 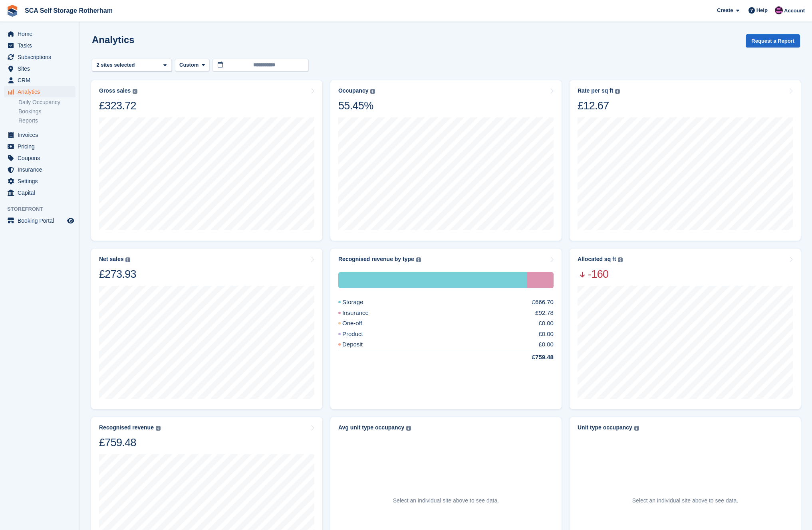 I want to click on div: Unit type occupancy, so click(x=604, y=427).